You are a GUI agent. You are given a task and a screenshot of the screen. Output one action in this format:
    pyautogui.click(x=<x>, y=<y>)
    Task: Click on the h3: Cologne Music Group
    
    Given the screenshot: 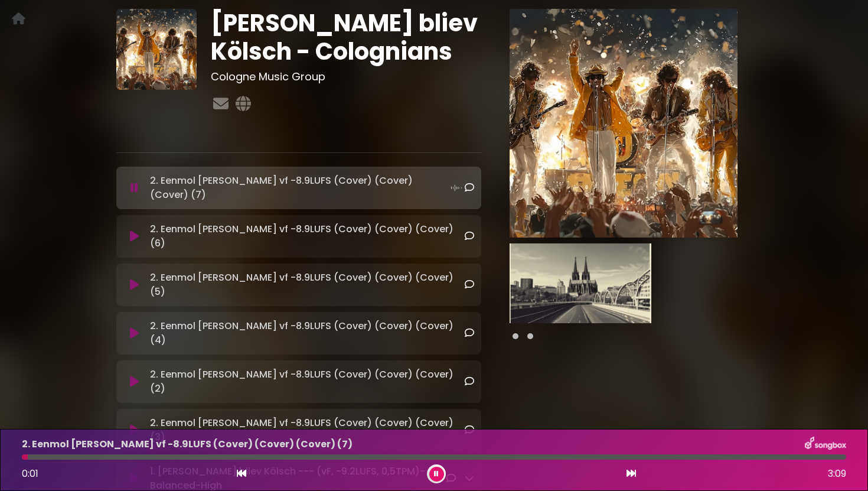 What is the action you would take?
    pyautogui.click(x=345, y=77)
    